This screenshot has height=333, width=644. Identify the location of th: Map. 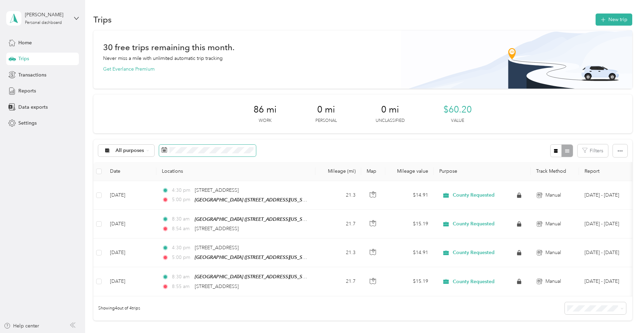
(373, 171).